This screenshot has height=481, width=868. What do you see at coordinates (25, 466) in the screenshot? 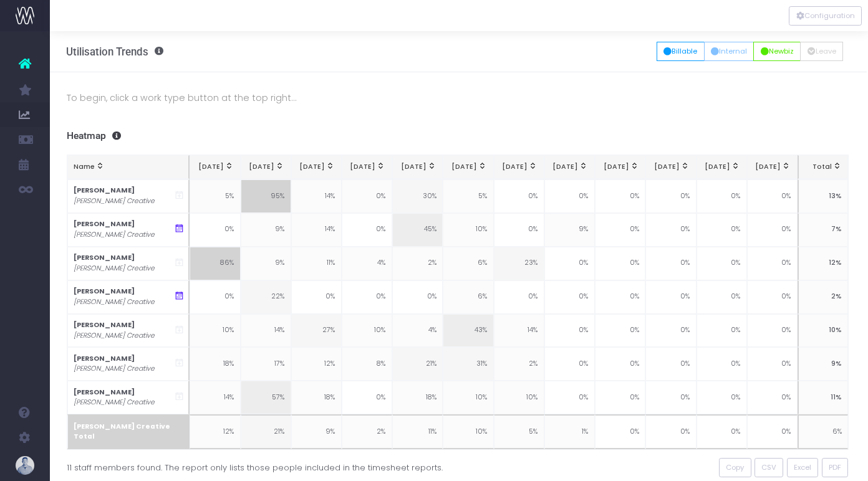
I see `img: images/default_profile_image.png` at bounding box center [25, 466].